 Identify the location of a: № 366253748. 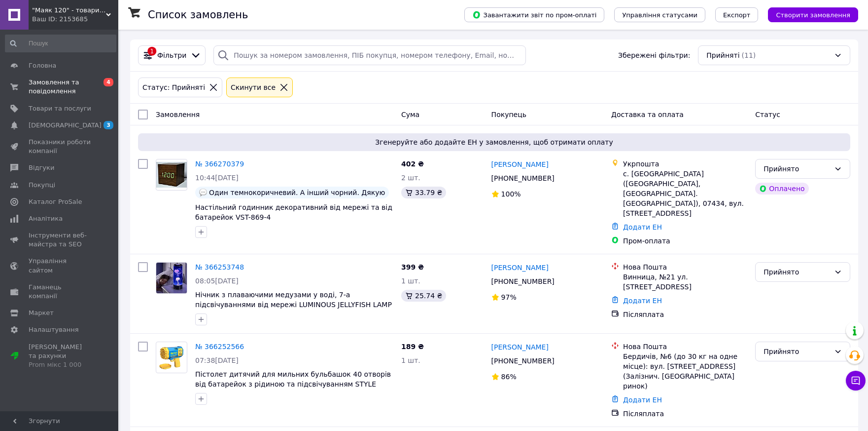
(219, 267).